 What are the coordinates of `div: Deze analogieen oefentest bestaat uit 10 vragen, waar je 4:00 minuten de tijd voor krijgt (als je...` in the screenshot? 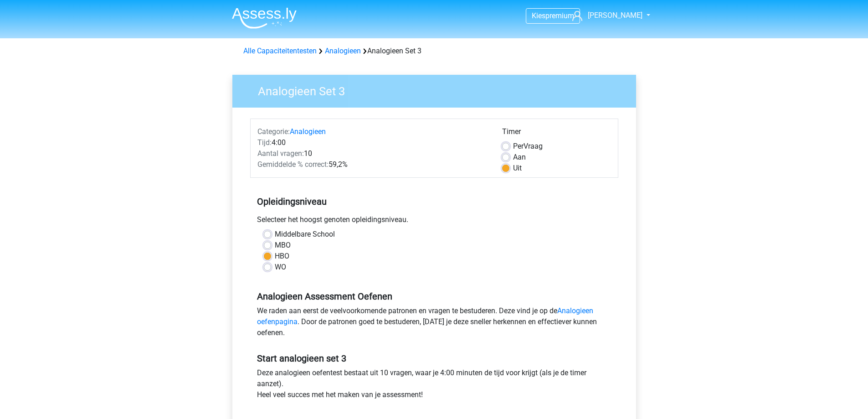 It's located at (434, 386).